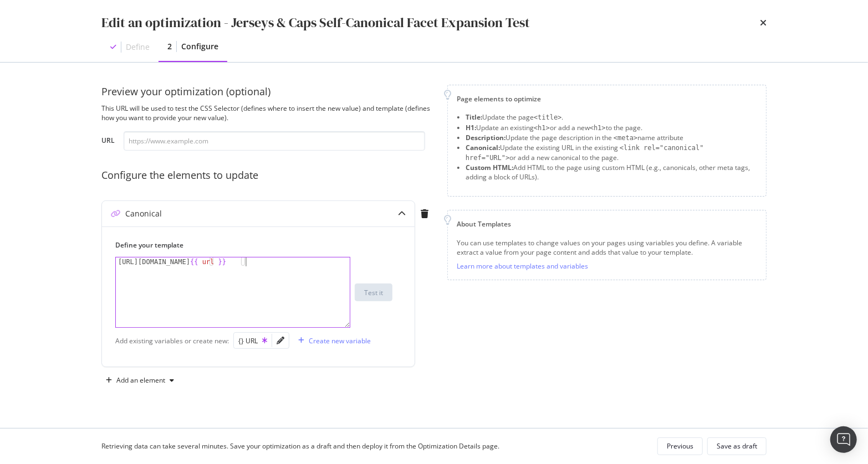 Image resolution: width=868 pixels, height=464 pixels. What do you see at coordinates (373, 292) in the screenshot?
I see `button: Test it` at bounding box center [373, 292].